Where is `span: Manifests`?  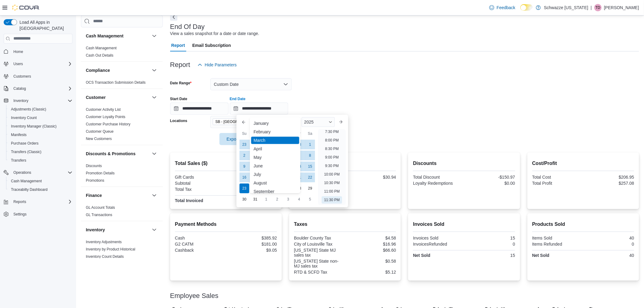 span: Manifests is located at coordinates (41, 135).